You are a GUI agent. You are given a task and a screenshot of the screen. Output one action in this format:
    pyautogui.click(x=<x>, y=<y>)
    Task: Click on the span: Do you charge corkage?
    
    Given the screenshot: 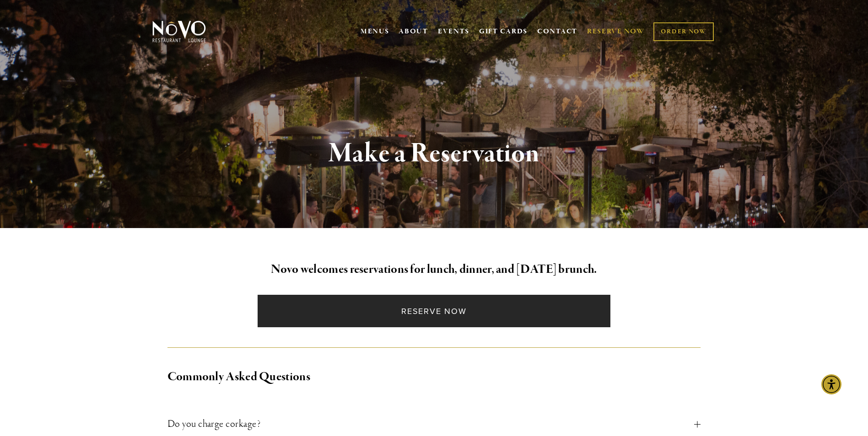 What is the action you would take?
    pyautogui.click(x=431, y=424)
    